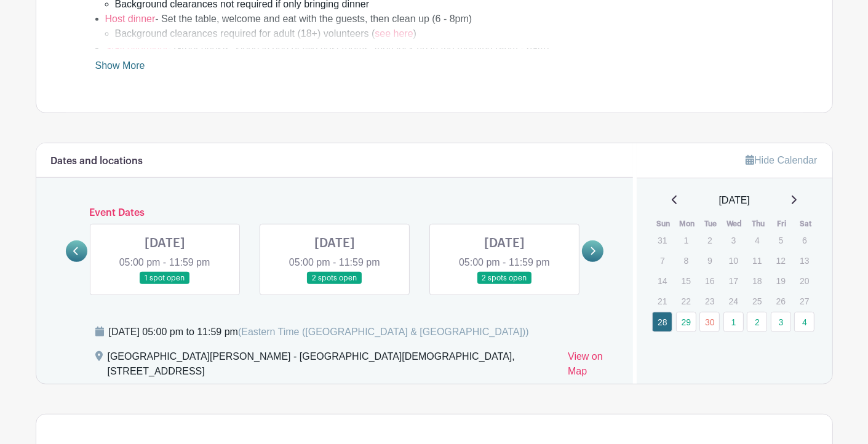 This screenshot has width=868, height=444. I want to click on p: 26, so click(781, 300).